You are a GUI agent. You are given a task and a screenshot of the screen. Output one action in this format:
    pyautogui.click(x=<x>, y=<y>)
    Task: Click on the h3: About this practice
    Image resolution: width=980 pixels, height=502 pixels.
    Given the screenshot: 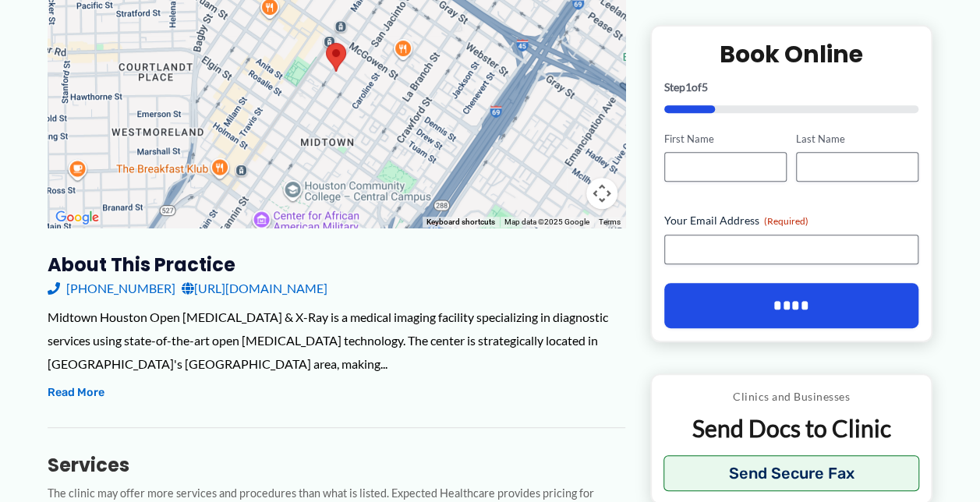 What is the action you would take?
    pyautogui.click(x=336, y=264)
    